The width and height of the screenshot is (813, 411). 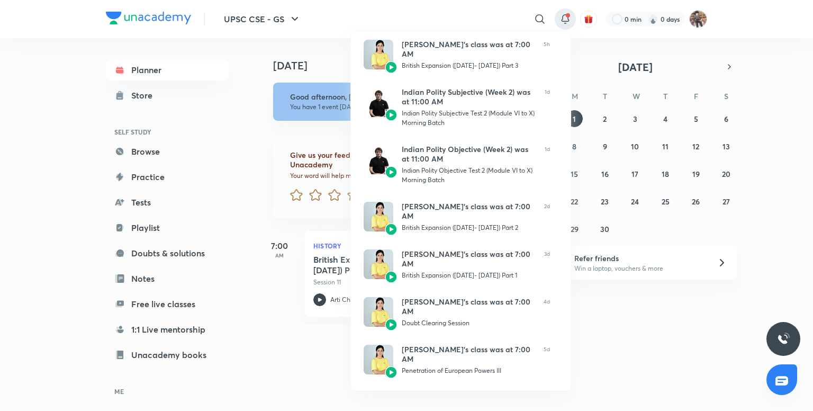 I want to click on span: 3d, so click(x=547, y=265).